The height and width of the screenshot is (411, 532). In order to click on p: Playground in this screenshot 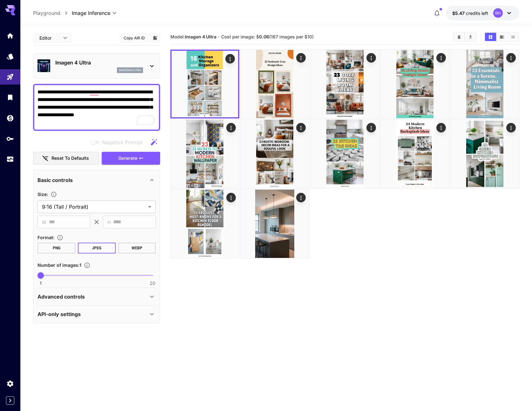, I will do `click(47, 13)`.